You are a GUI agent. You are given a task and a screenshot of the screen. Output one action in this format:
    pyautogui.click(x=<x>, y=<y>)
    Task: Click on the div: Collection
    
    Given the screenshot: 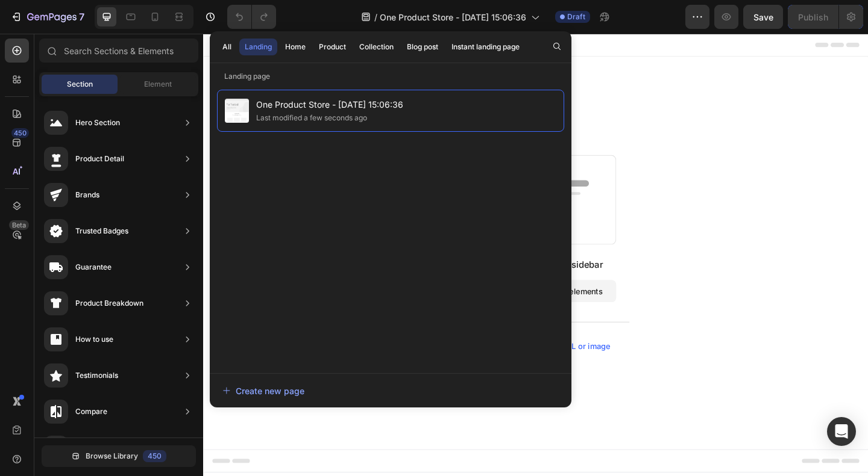 What is the action you would take?
    pyautogui.click(x=376, y=47)
    